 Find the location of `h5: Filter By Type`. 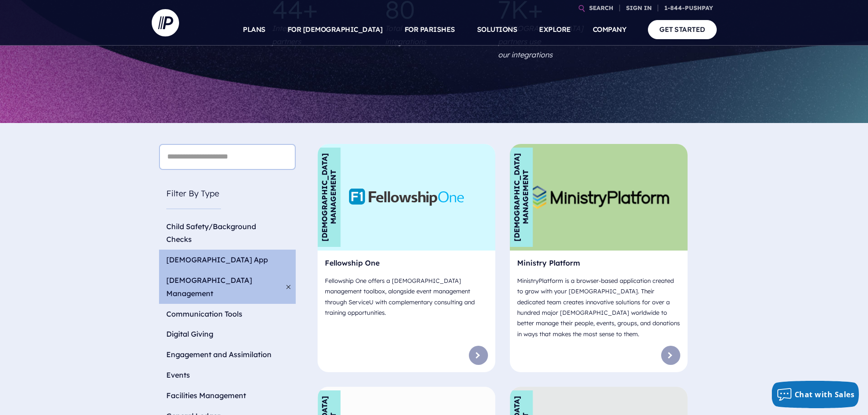

h5: Filter By Type is located at coordinates (228, 198).